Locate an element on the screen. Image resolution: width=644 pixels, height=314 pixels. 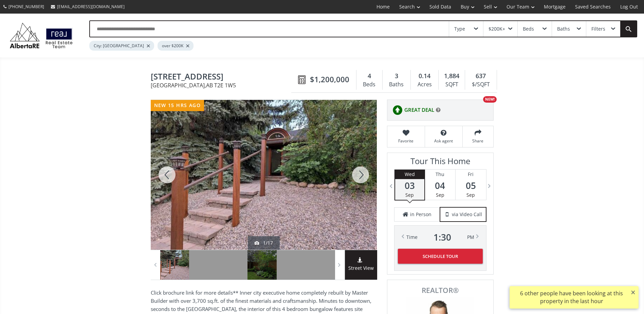
div: new 15 hrs ago is located at coordinates (178, 105).